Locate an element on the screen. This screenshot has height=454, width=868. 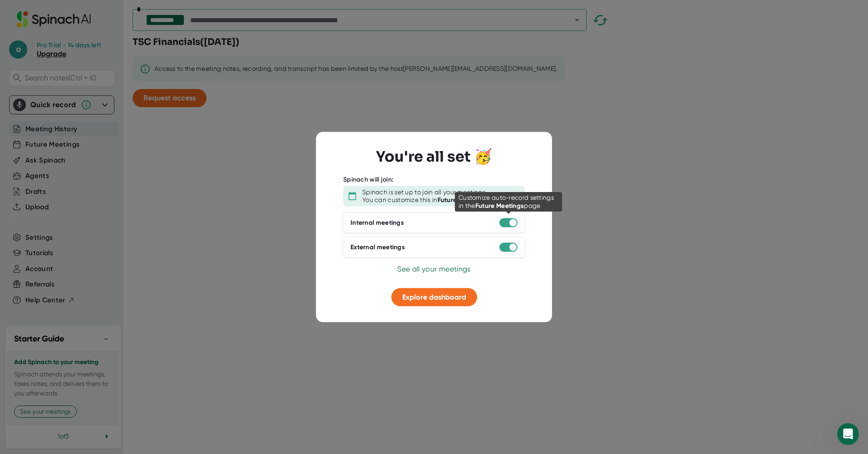
div: Spinach is set up to join all your meetings. is located at coordinates (424, 192).